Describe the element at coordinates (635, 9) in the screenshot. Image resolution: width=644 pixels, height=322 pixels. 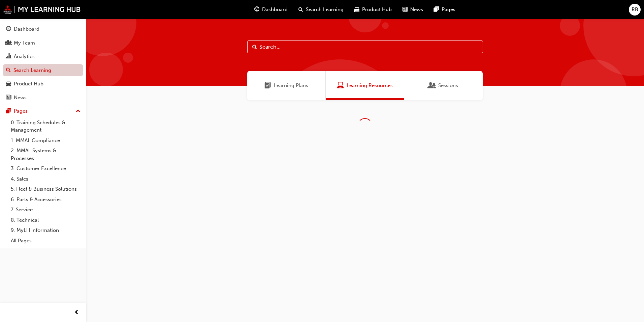
I see `span: RB` at that location.